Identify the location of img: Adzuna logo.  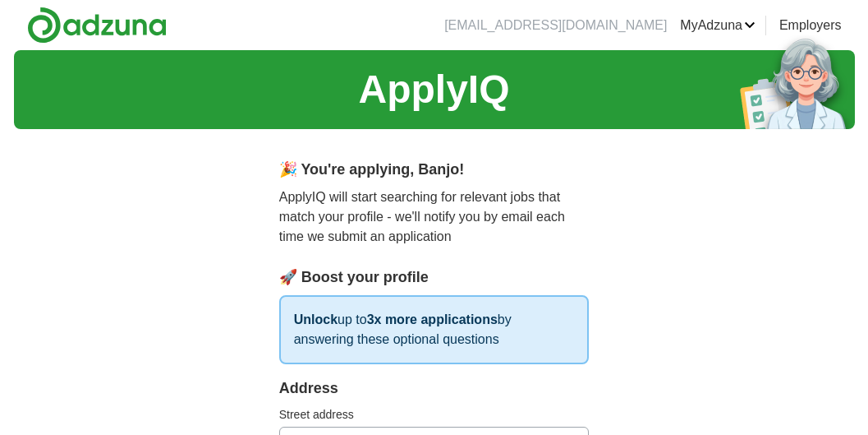
(97, 25).